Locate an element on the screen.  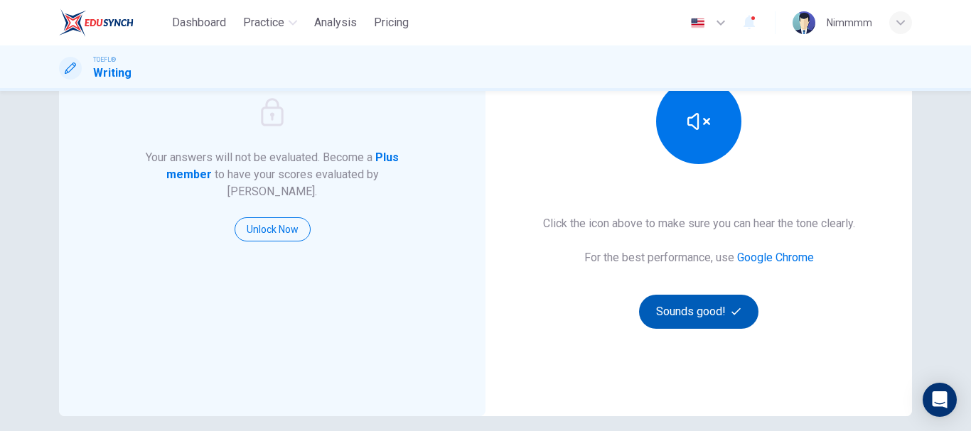
span: Practice is located at coordinates (264, 23).